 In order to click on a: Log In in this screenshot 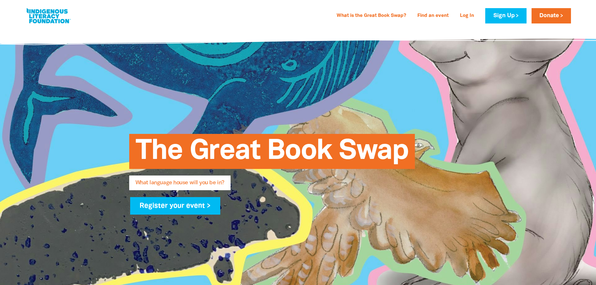, I will do `click(466, 16)`.